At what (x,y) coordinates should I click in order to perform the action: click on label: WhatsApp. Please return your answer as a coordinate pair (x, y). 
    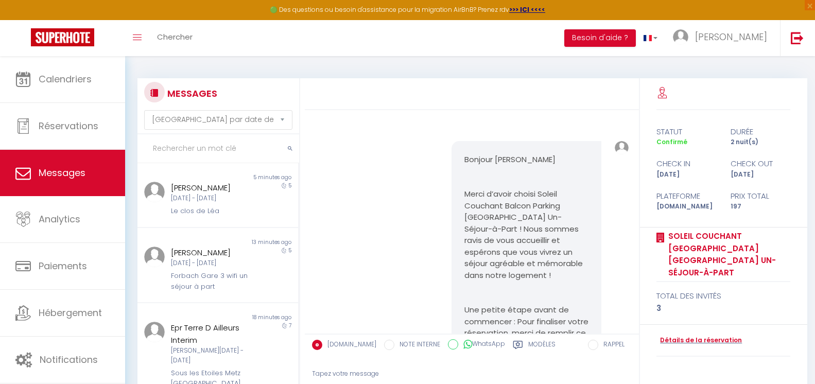
    Looking at the image, I should click on (482, 345).